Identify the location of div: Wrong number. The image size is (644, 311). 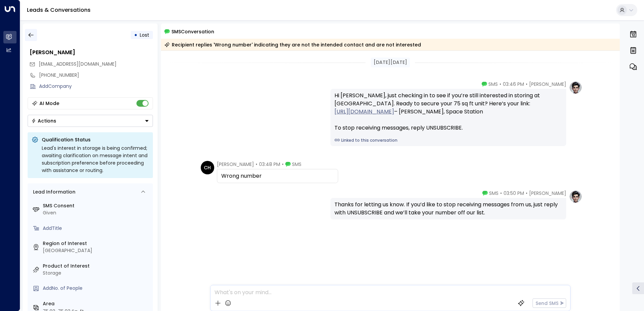
(277, 176).